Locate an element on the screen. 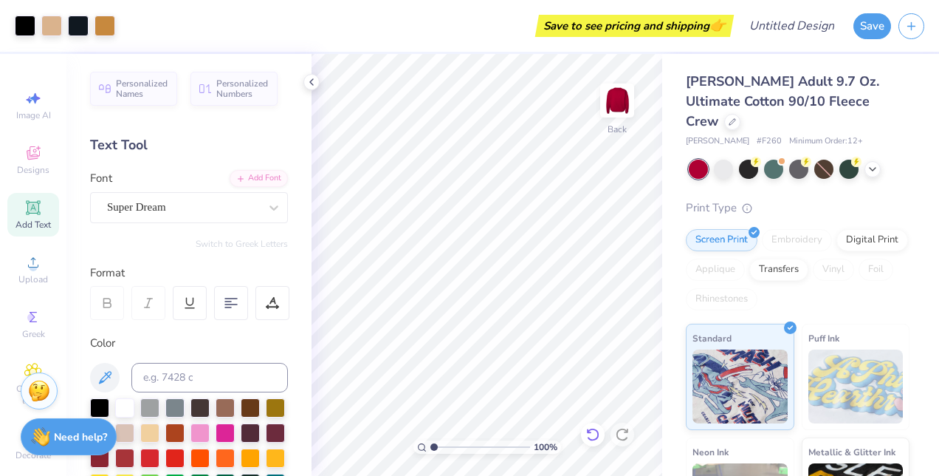 This screenshot has height=476, width=939. span: Greek is located at coordinates (33, 334).